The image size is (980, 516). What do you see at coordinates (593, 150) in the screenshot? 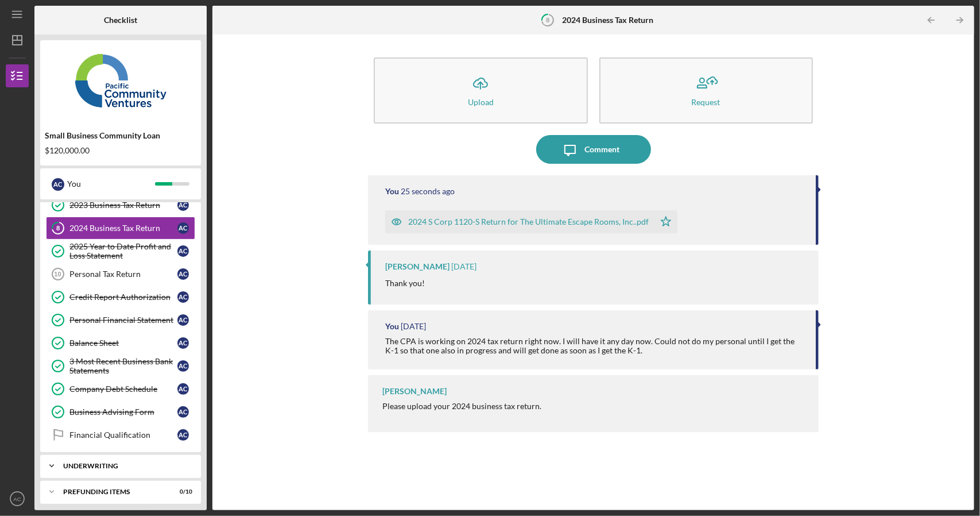
I see `button: Comment` at bounding box center [593, 150].